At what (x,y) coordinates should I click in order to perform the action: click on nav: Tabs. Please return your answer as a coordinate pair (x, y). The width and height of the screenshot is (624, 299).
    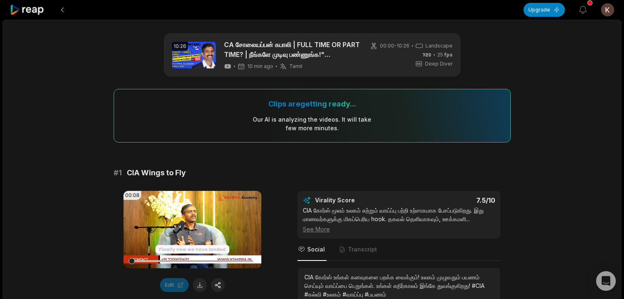
    Looking at the image, I should click on (399, 250).